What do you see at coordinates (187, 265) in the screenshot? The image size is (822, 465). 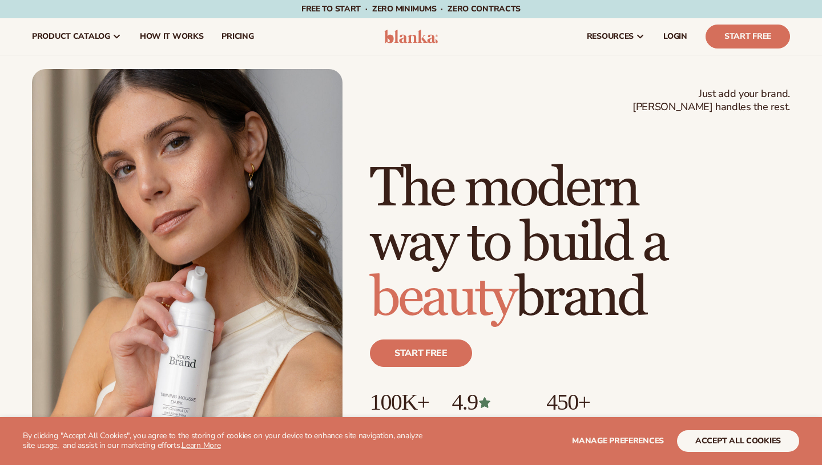 I see `img: Female holding tanning mousse.` at bounding box center [187, 265].